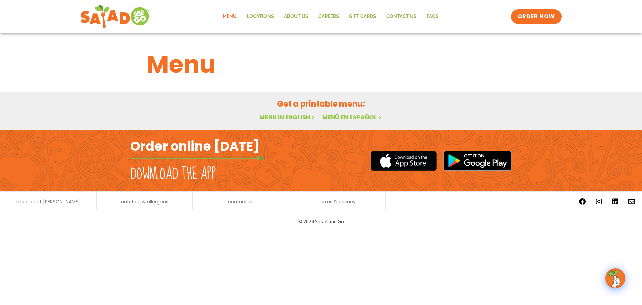 The width and height of the screenshot is (642, 305). I want to click on span: ORDER NOW, so click(536, 17).